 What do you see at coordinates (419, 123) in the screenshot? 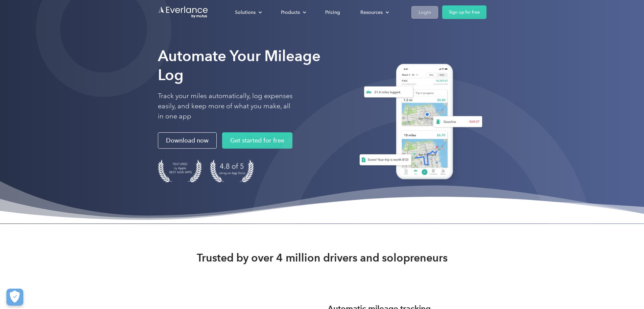
I see `img: Everlance, mileage tracker app, expense tracking app` at bounding box center [419, 123].